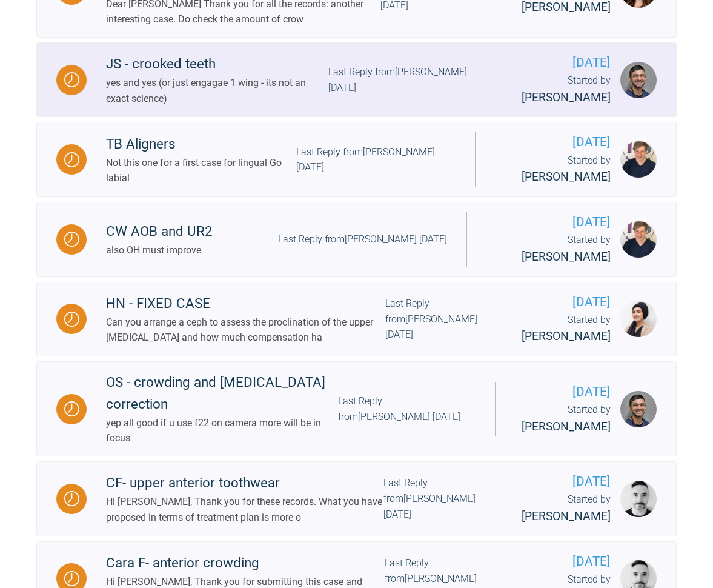  What do you see at coordinates (222, 430) in the screenshot?
I see `div: yep all good if u use f22 on camera more will be in focus` at bounding box center [222, 430].